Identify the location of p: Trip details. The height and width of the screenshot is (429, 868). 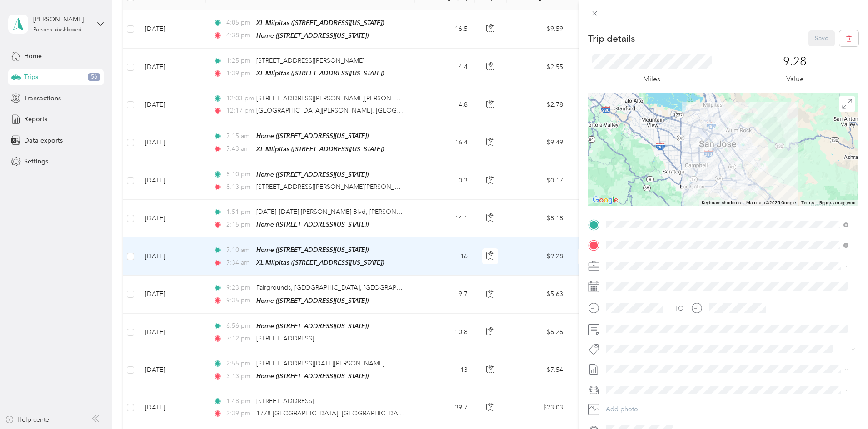
(611, 38).